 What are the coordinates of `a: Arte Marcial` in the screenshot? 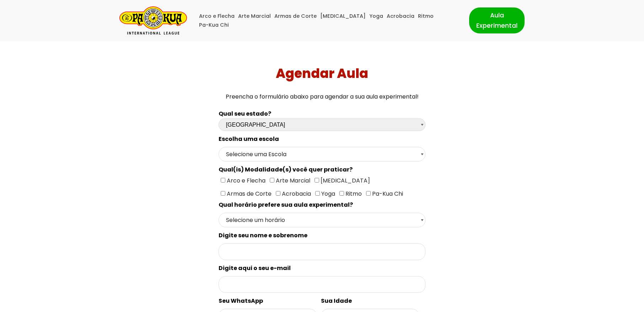 It's located at (255, 16).